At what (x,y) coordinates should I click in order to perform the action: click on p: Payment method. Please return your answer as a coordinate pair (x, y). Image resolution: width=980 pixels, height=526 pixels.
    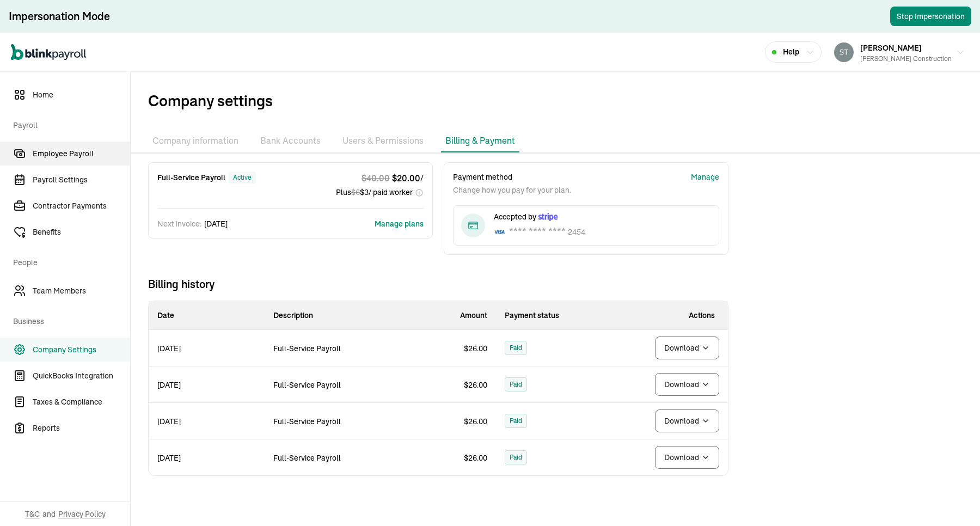
    Looking at the image, I should click on (512, 177).